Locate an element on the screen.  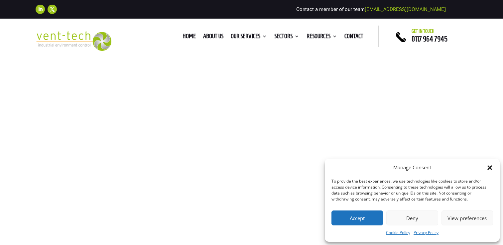
div: Close dialog is located at coordinates (490, 168).